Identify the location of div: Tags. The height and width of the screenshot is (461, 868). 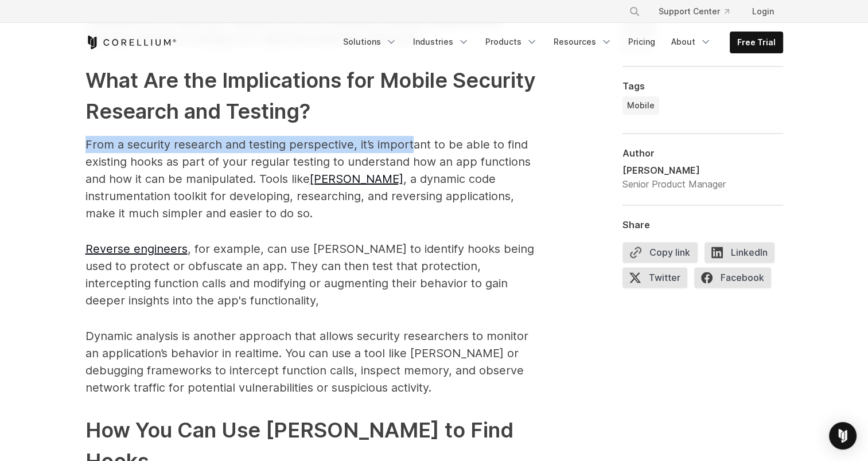
(703, 87).